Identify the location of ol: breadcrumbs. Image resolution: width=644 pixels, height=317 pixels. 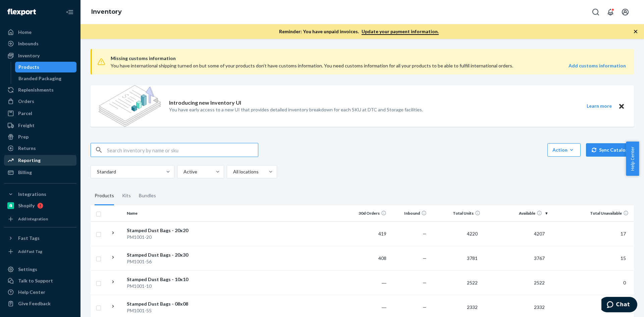
(107, 12).